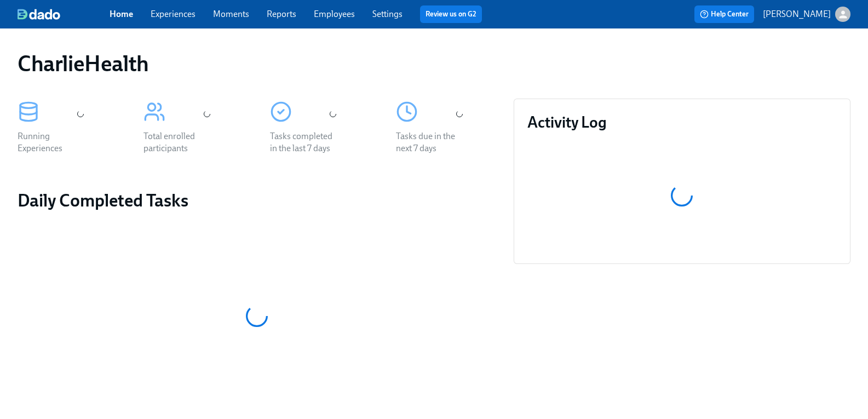 The height and width of the screenshot is (419, 868). What do you see at coordinates (305, 143) in the screenshot?
I see `div: Tasks completed in the last 7 days` at bounding box center [305, 143].